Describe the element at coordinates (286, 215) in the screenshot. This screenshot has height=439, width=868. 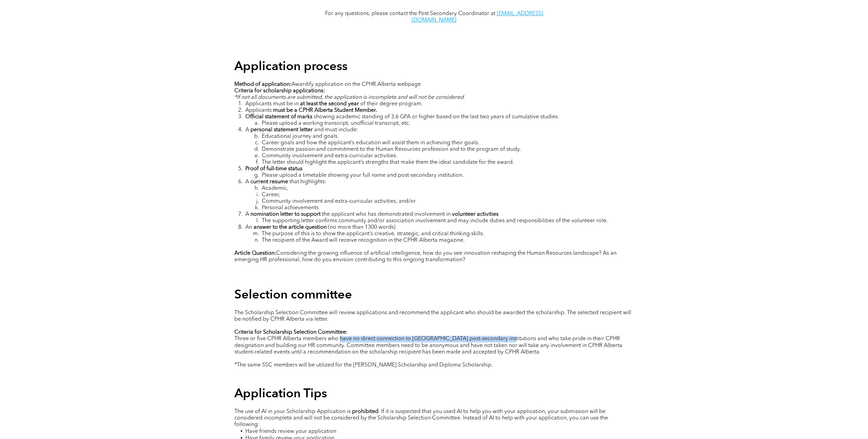
I see `strong: nomination letter to support` at that location.